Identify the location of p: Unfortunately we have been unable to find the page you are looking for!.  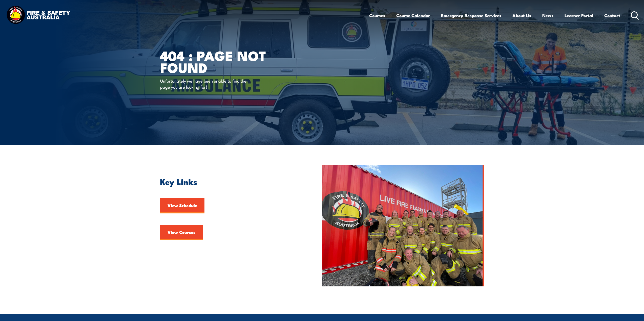
(206, 83).